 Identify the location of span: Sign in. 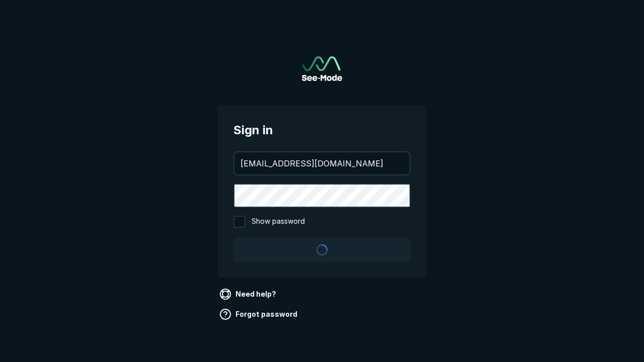
(322, 130).